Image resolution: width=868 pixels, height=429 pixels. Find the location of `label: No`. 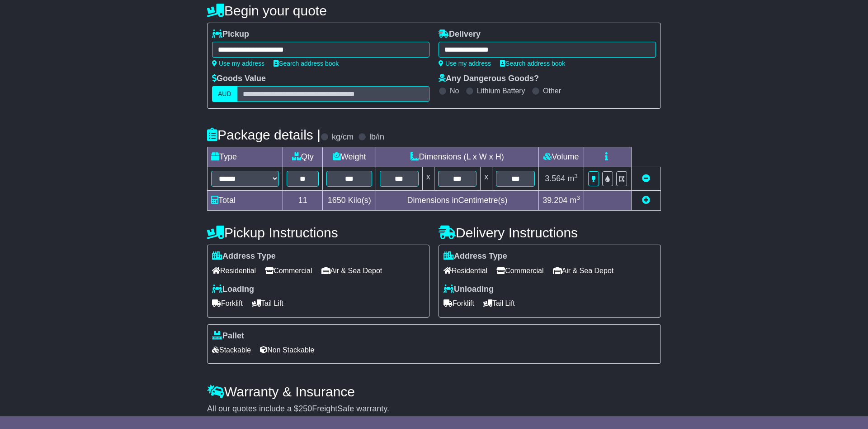

label: No is located at coordinates (455, 90).